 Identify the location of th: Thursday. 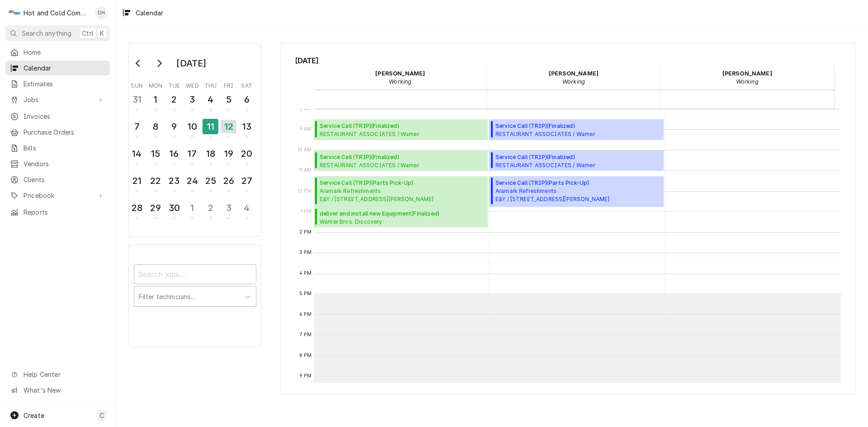
(211, 85).